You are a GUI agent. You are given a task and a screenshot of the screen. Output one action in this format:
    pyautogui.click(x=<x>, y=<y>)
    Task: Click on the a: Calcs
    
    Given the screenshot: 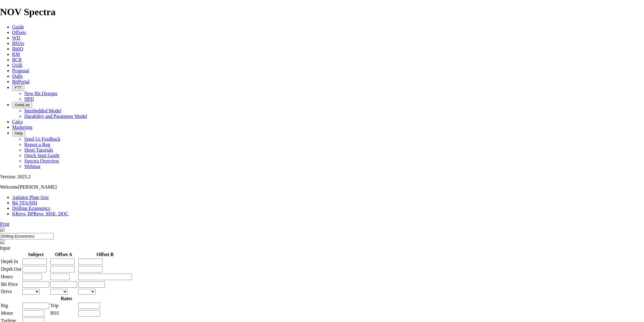 What is the action you would take?
    pyautogui.click(x=18, y=122)
    